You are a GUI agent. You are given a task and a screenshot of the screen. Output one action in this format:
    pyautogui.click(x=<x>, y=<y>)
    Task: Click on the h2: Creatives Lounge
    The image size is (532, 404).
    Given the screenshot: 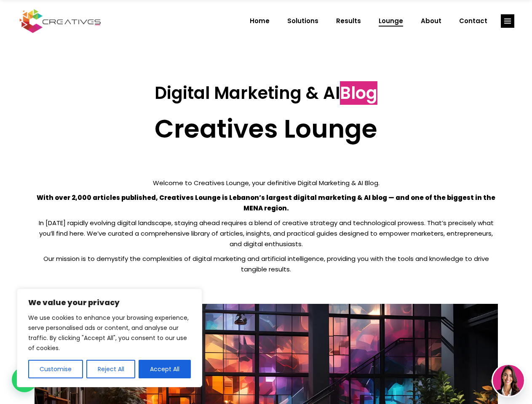 What is the action you would take?
    pyautogui.click(x=266, y=129)
    